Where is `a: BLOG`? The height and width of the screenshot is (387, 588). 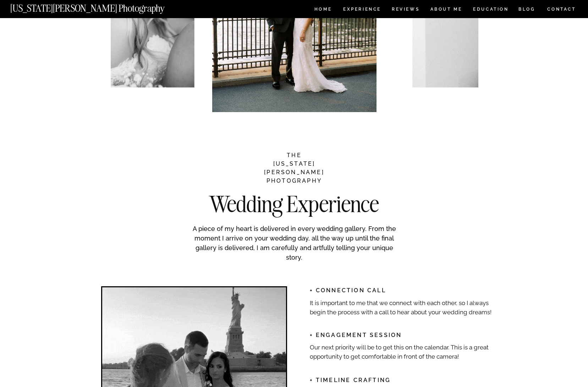
a: BLOG is located at coordinates (527, 10).